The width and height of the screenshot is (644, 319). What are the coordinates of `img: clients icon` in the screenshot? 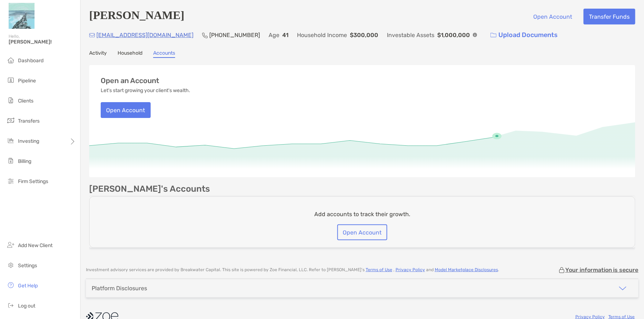 It's located at (11, 101).